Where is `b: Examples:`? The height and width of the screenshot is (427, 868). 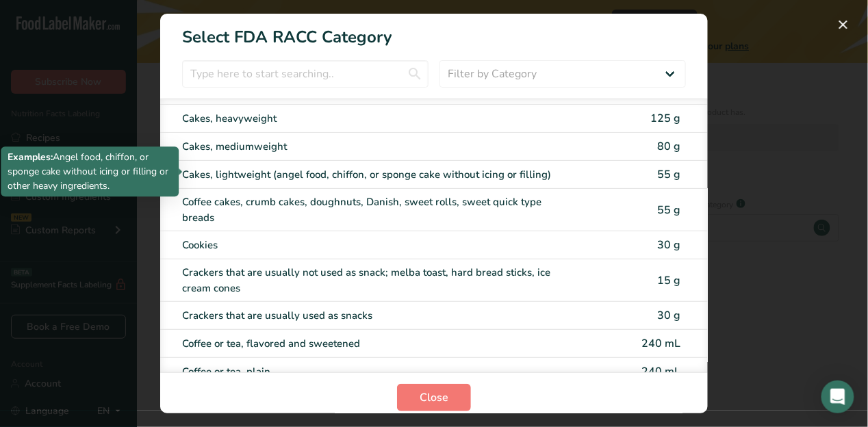
b: Examples: is located at coordinates (30, 158).